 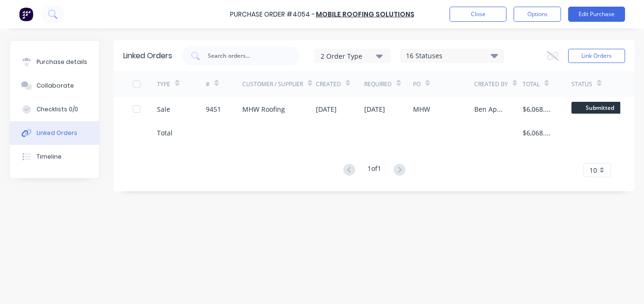 I want to click on div: Timeline, so click(x=49, y=157).